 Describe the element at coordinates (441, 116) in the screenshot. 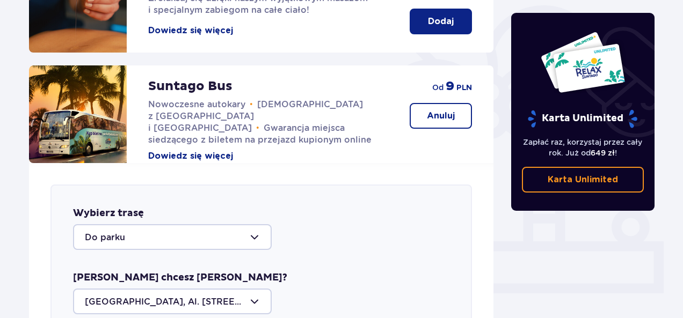

I see `button: Anuluj` at that location.